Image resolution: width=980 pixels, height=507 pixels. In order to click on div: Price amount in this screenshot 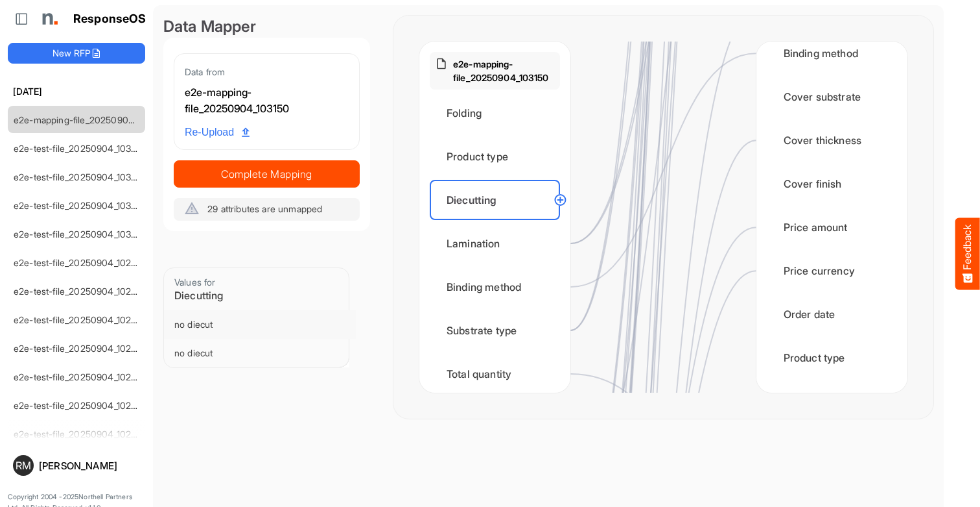, I will do `click(832, 227)`.